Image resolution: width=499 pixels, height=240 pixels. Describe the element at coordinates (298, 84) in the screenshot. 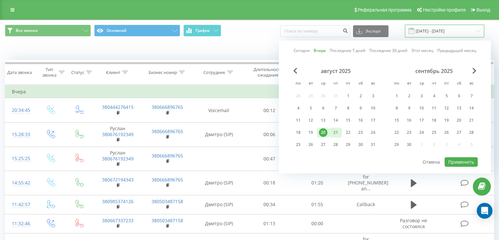

I see `abbr: понедельник` at that location.